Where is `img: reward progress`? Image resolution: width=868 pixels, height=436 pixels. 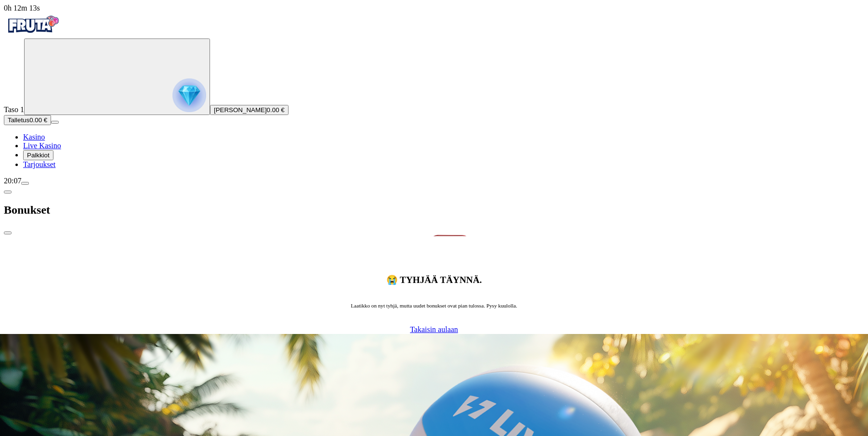
img: reward progress is located at coordinates (190, 95).